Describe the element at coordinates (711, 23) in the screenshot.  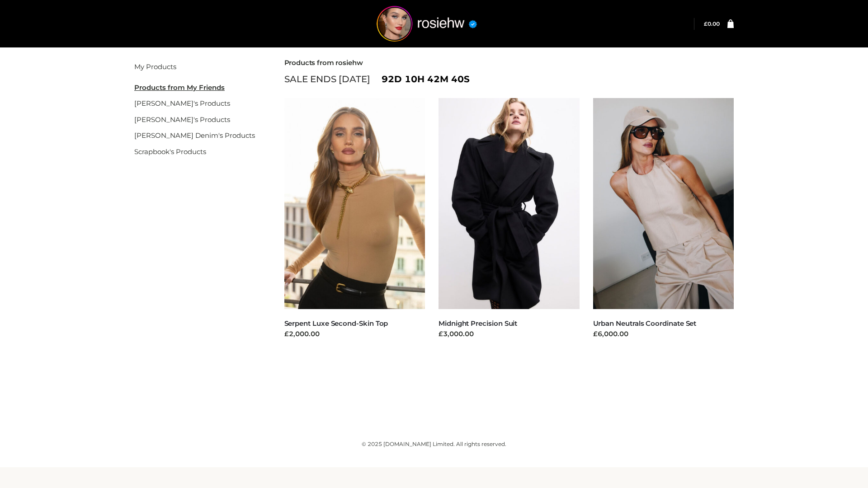
I see `a: £0.00` at that location.